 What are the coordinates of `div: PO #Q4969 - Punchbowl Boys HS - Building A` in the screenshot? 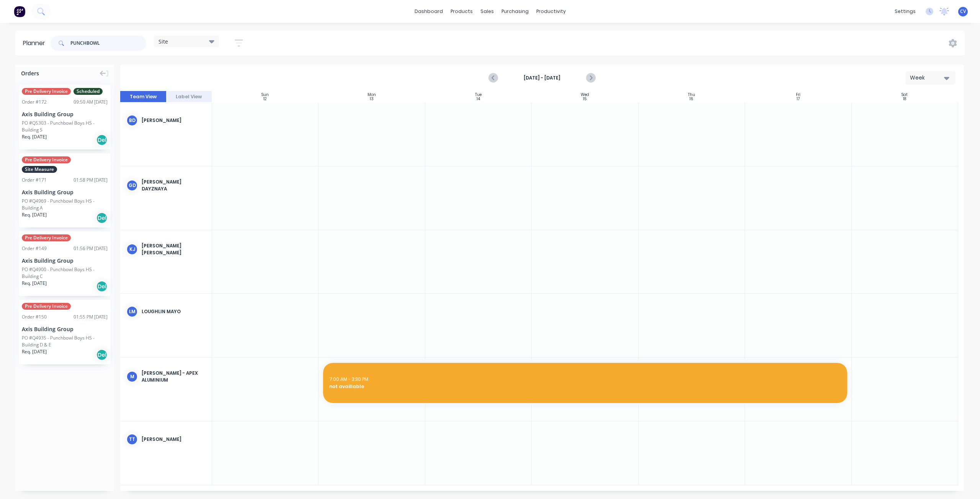 It's located at (64, 205).